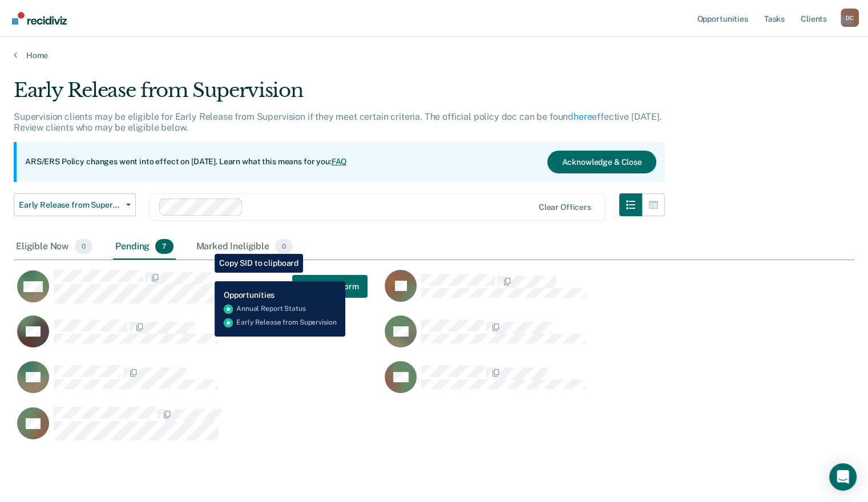  Describe the element at coordinates (434, 55) in the screenshot. I see `a: Home` at that location.